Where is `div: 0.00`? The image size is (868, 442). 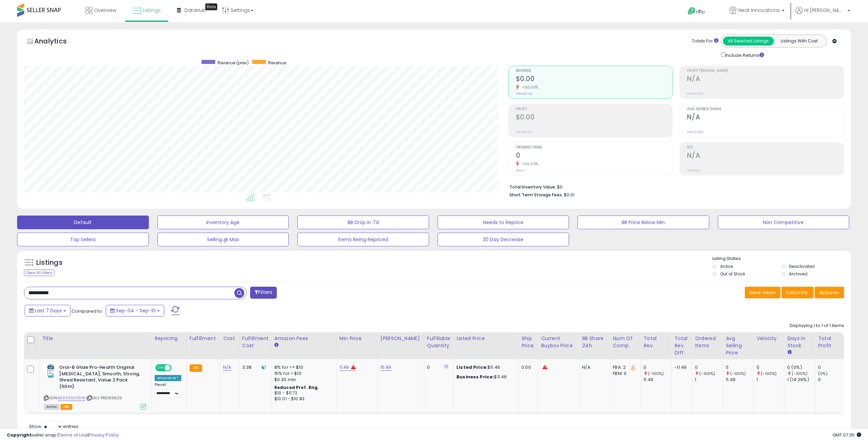
div: 0.00 is located at coordinates (527, 368).